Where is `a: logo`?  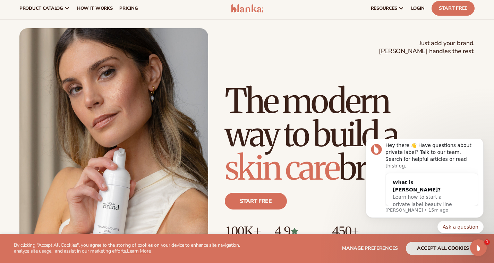 a: logo is located at coordinates (247, 8).